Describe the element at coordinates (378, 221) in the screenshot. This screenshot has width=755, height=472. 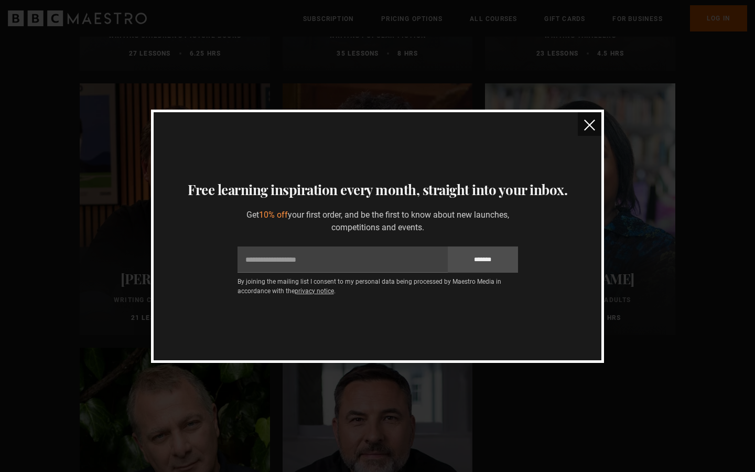
I see `p: Get your first order, and be the first to know about new launches, competitions and events.` at that location.